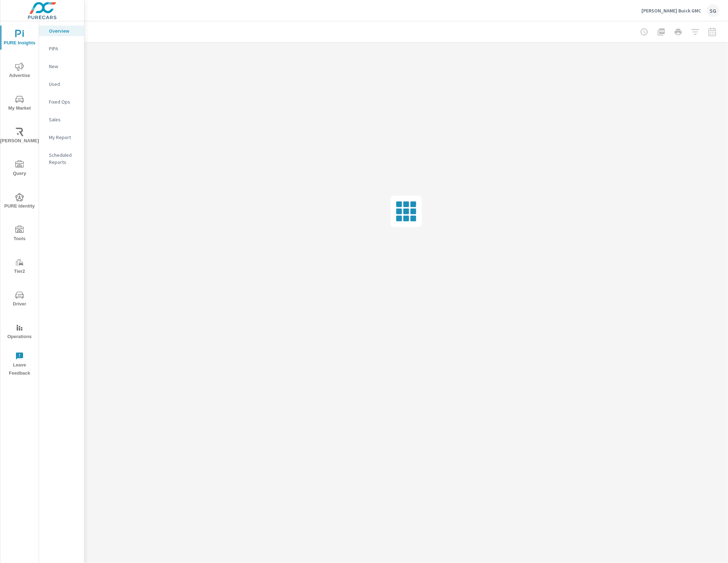 This screenshot has width=728, height=563. What do you see at coordinates (64, 120) in the screenshot?
I see `p: Sales` at bounding box center [64, 120].